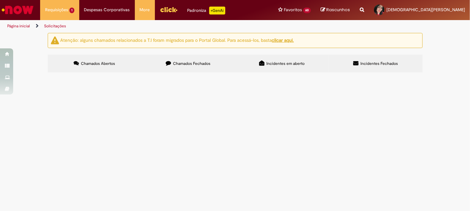 The height and width of the screenshot is (211, 470). I want to click on u: clicar aqui., so click(283, 40).